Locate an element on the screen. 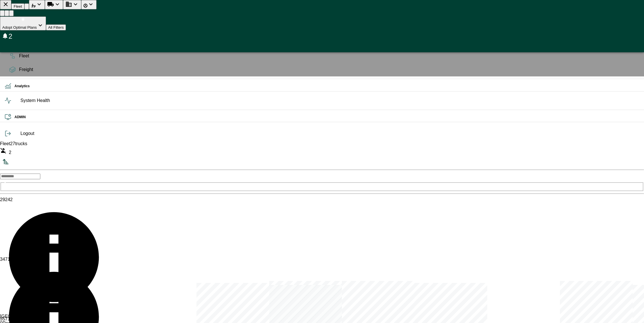  span: Adopt Optimal Plans is located at coordinates (20, 27).